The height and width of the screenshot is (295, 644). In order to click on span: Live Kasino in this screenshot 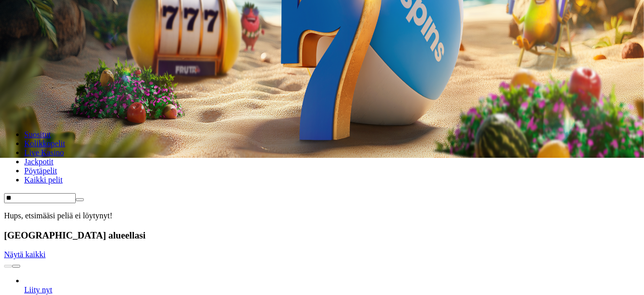, I will do `click(44, 152)`.